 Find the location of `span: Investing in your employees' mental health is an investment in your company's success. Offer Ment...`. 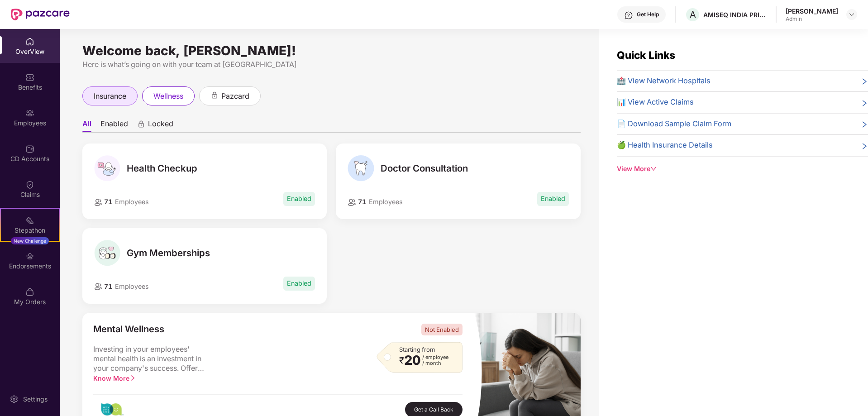

span: Investing in your employees' mental health is an investment in your company's success. Offer Ment... is located at coordinates (152, 359).